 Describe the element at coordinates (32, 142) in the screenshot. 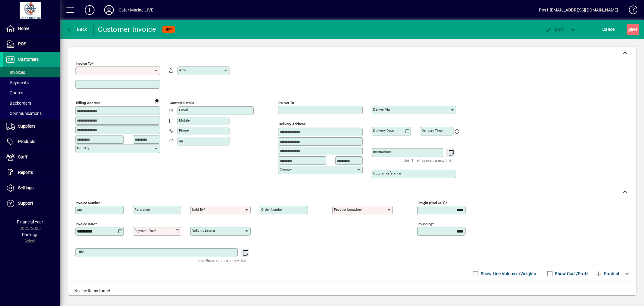

I see `a: Products` at that location.